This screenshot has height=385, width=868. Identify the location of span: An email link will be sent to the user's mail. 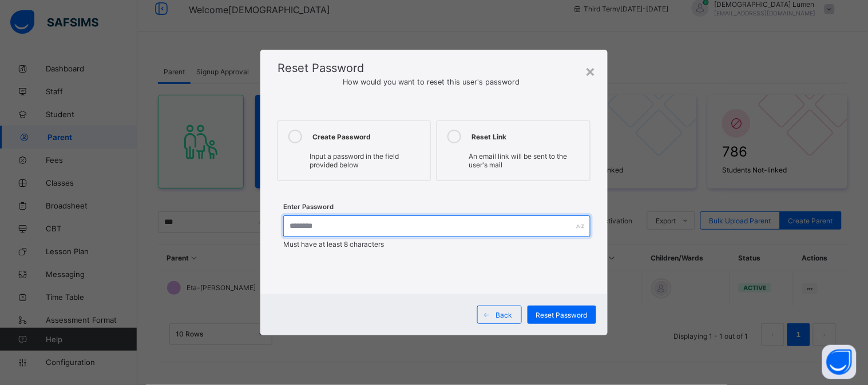
(518, 161).